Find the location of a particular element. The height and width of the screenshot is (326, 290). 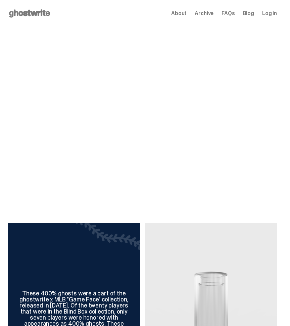

a: Log in is located at coordinates (270, 13).